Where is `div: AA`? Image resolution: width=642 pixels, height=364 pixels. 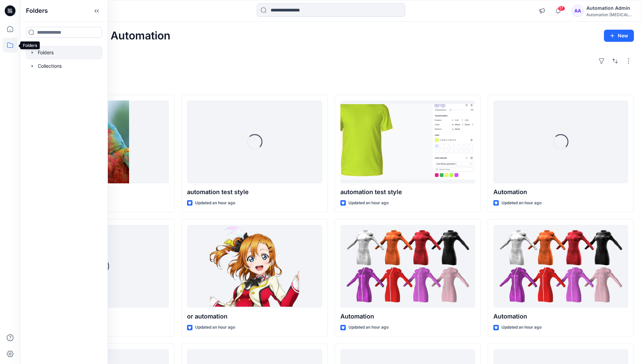 div: AA is located at coordinates (577, 11).